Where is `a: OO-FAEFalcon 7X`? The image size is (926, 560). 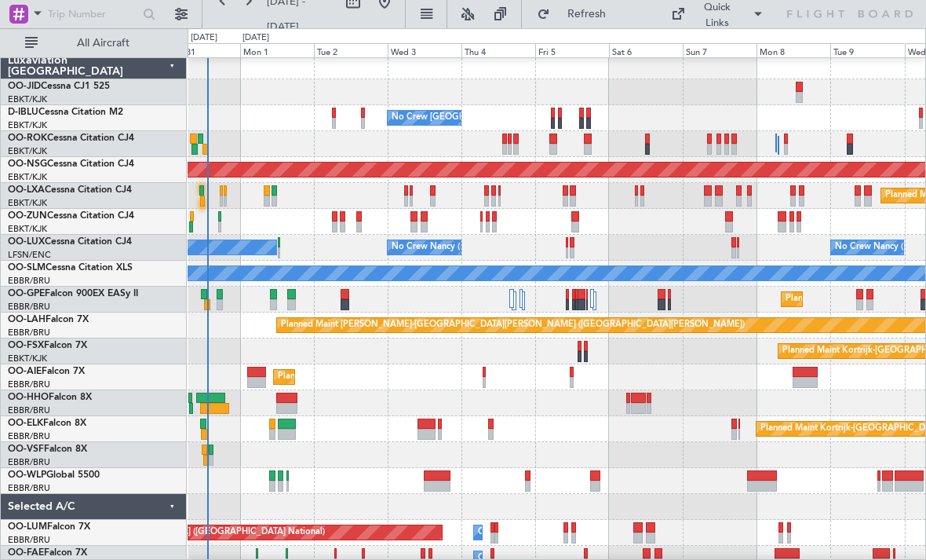 a: OO-FAEFalcon 7X is located at coordinates (47, 552).